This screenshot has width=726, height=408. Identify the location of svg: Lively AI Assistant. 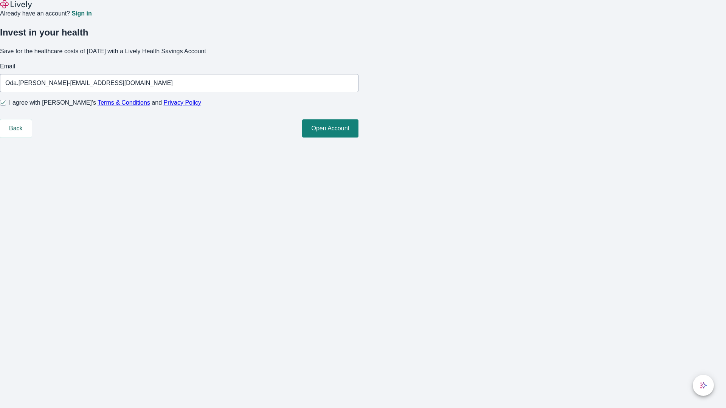
(703, 386).